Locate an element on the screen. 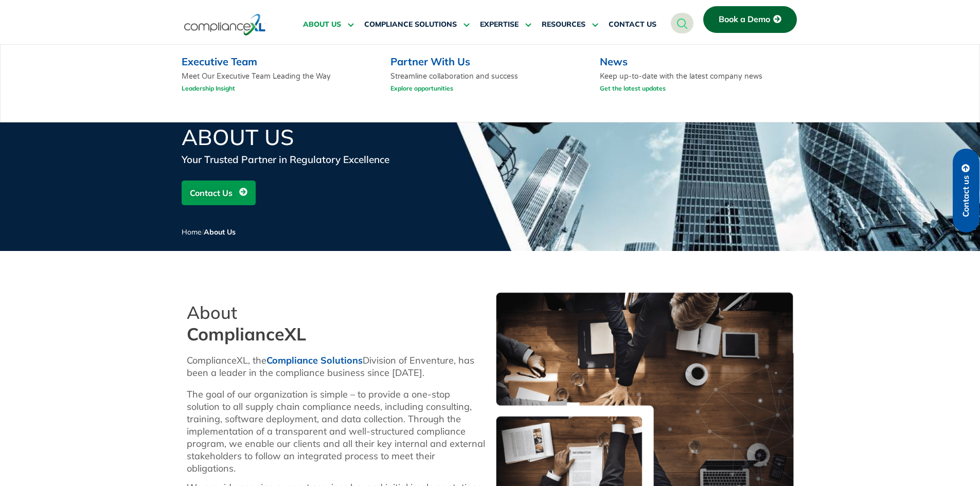  a: COMPLIANCE SOLUTIONS is located at coordinates (416, 25).